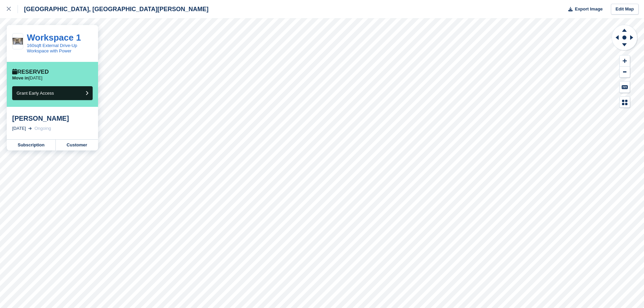 The width and height of the screenshot is (644, 308). I want to click on a: 160sqft External Drive-Up Workspace with Power, so click(52, 48).